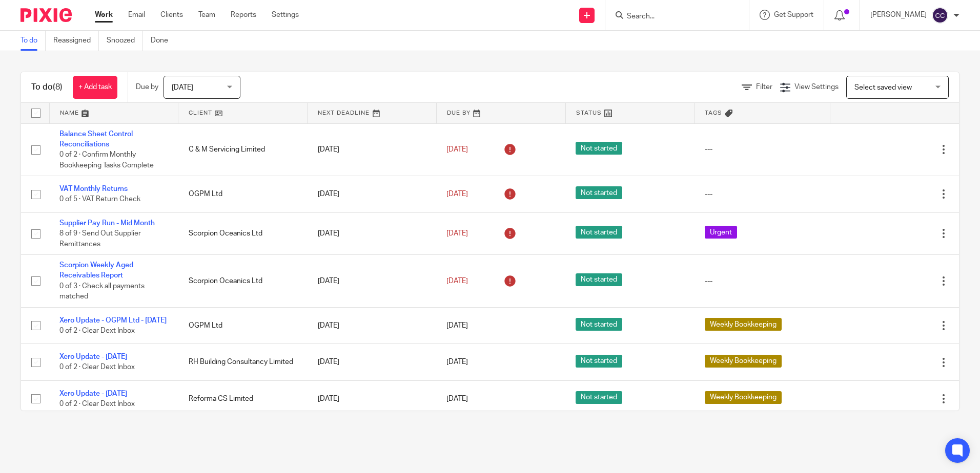 Image resolution: width=980 pixels, height=473 pixels. What do you see at coordinates (163, 41) in the screenshot?
I see `a: Done` at bounding box center [163, 41].